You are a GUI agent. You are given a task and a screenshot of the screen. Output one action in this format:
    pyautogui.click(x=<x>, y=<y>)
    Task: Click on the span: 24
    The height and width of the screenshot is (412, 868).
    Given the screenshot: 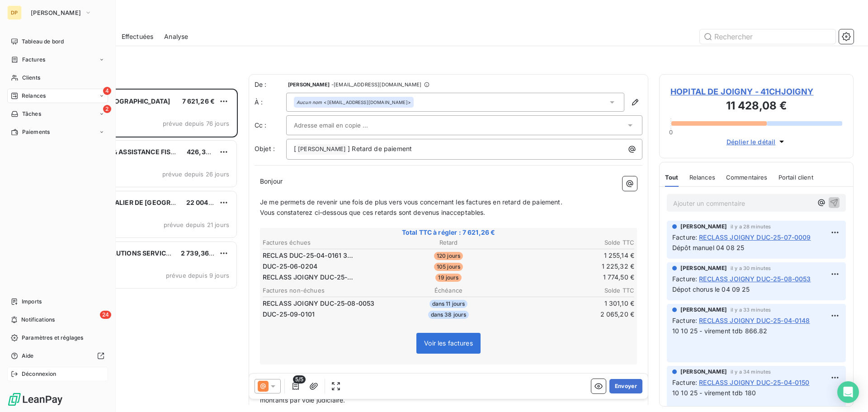 What is the action you would take?
    pyautogui.click(x=105, y=315)
    